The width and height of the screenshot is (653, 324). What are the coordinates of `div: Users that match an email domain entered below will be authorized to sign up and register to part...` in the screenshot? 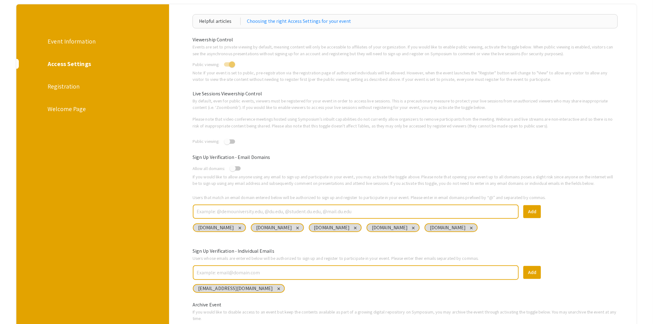 It's located at (405, 197).